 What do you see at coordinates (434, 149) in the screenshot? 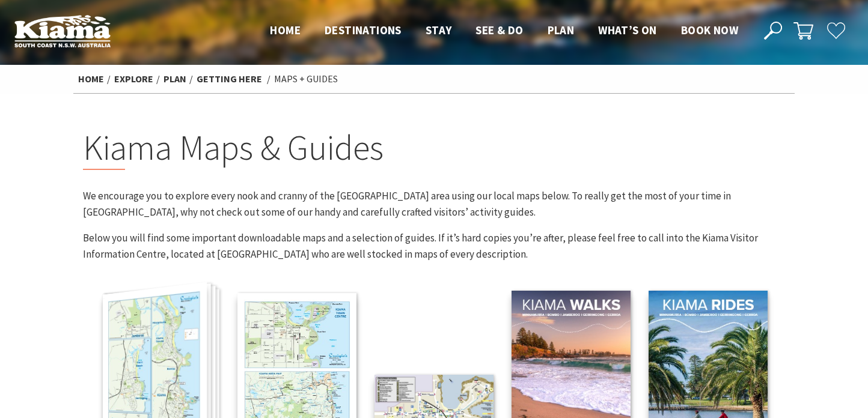
I see `h2: Kiama Maps & Guides` at bounding box center [434, 149].